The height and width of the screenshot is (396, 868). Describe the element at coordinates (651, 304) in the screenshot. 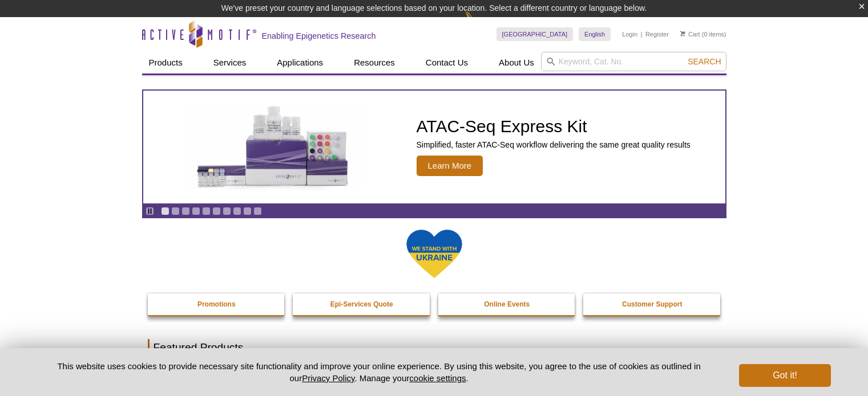

I see `strong: Customer Support` at that location.